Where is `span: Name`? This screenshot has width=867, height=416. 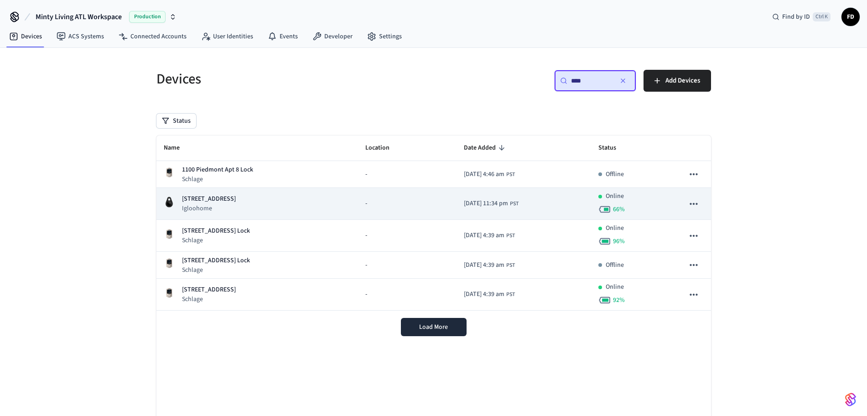 span: Name is located at coordinates (177, 148).